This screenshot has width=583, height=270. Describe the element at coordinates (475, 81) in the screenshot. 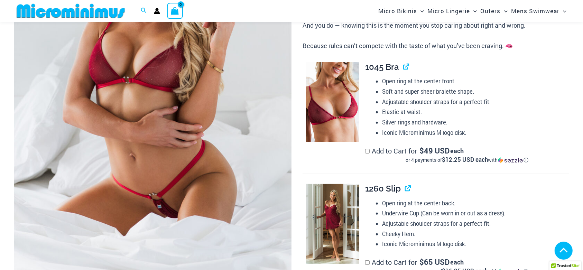

I see `li: Open ring at the center front` at that location.